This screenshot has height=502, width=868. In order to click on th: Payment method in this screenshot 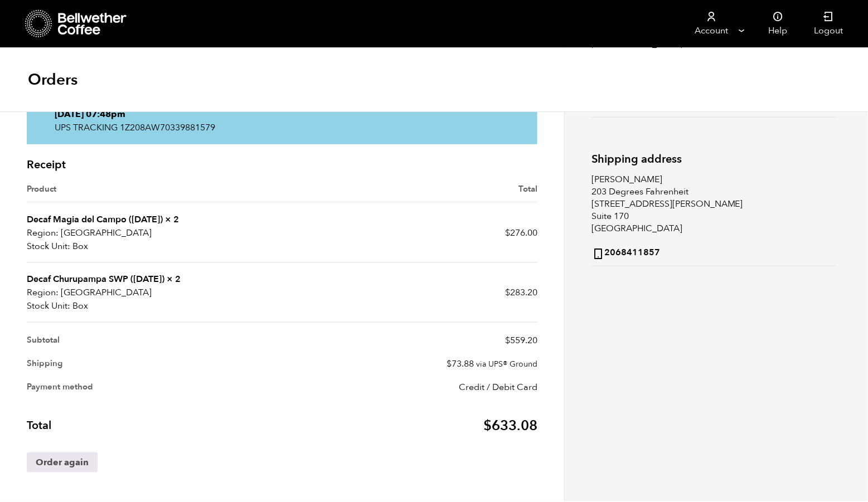, I will do `click(154, 387)`.